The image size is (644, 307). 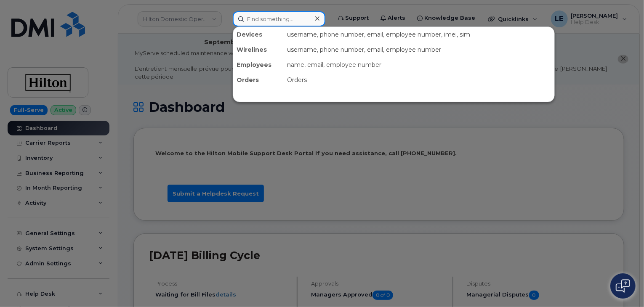 What do you see at coordinates (419, 50) in the screenshot?
I see `div: username, phone number, email, employee number` at bounding box center [419, 50].